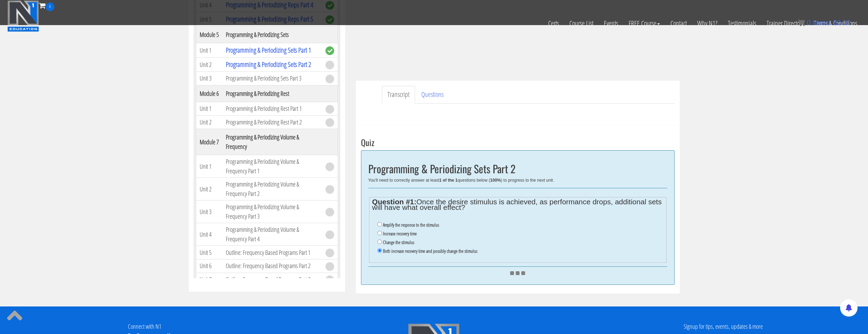 The image size is (868, 334). Describe the element at coordinates (518, 204) in the screenshot. I see `legend: Once the desire stimulus is achieved, as performance drops, additional sets will have what overal...` at that location.